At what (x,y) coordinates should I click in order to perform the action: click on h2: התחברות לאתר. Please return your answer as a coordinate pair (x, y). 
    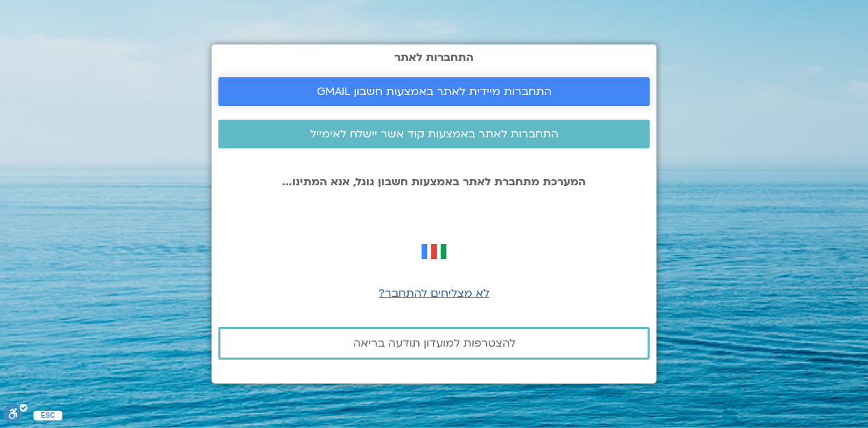
    Looking at the image, I should click on (434, 58).